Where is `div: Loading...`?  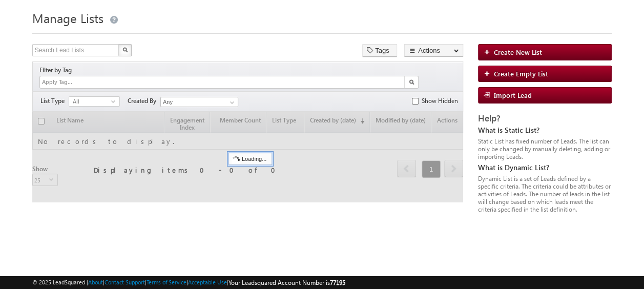
div: Loading... is located at coordinates (250, 159).